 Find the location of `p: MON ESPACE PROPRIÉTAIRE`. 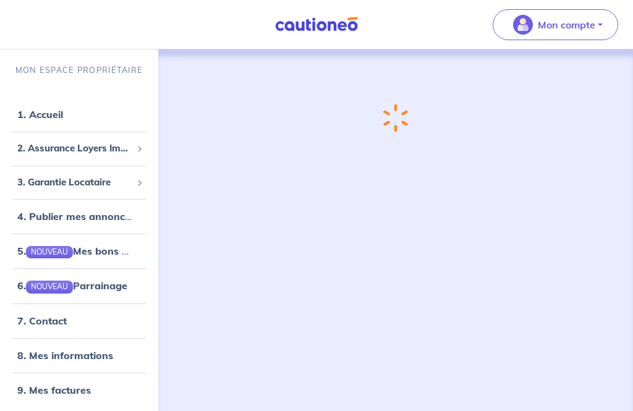

p: MON ESPACE PROPRIÉTAIRE is located at coordinates (79, 70).